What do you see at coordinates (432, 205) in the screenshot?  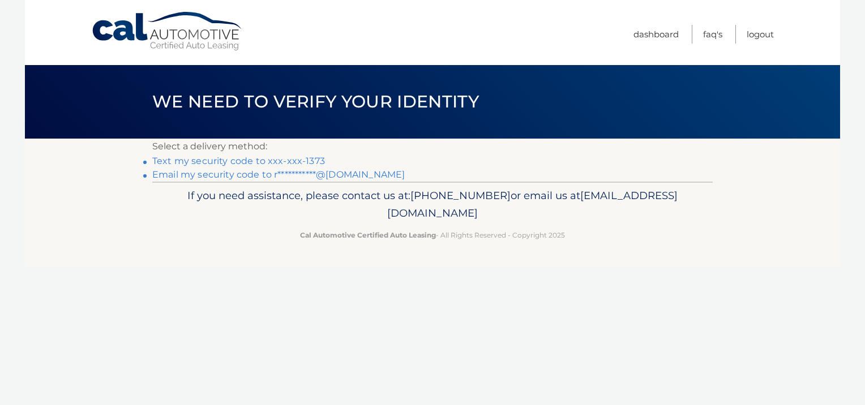 I see `p: If you need assistance, please contact us at: or email us at` at bounding box center [432, 205].